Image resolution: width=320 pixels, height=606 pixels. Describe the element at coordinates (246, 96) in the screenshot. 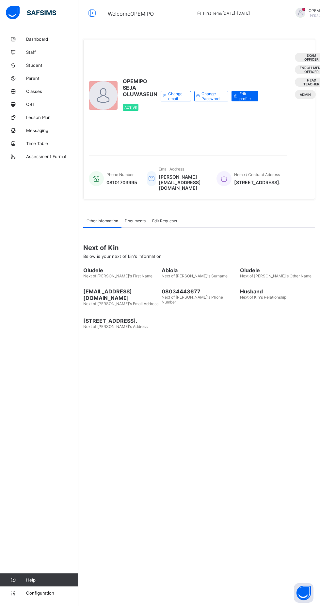

I see `span: Edit profile` at that location.